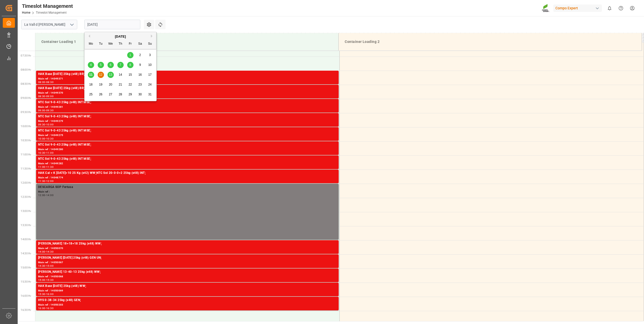 The width and height of the screenshot is (644, 324). Describe the element at coordinates (139, 94) in the screenshot. I see `span: 30` at that location.